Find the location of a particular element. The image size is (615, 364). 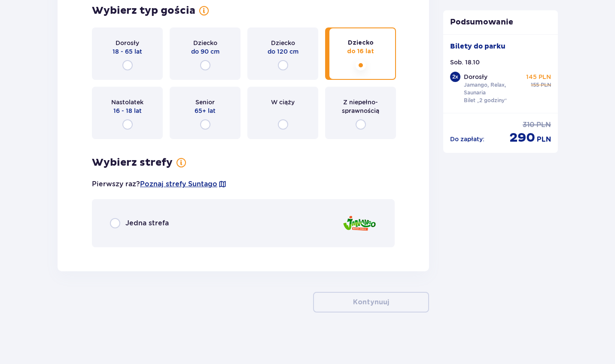

span: do 16 lat is located at coordinates (360, 51).